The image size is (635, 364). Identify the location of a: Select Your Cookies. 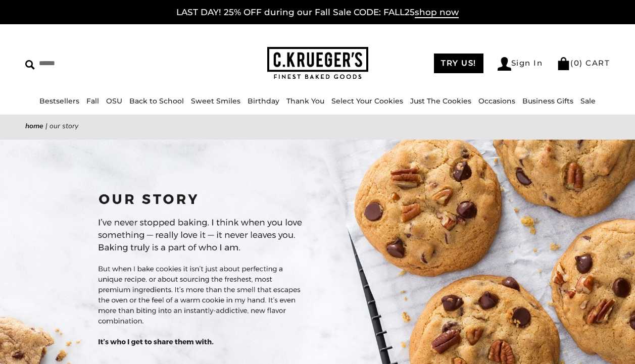
(367, 101).